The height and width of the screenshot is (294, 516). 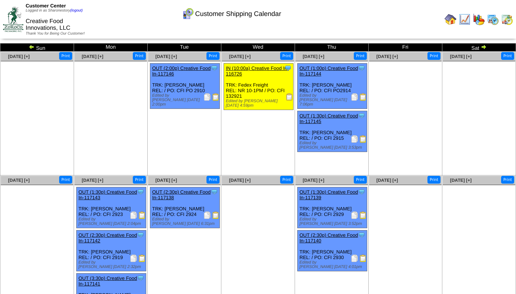 I want to click on span: Customer Center, so click(x=46, y=6).